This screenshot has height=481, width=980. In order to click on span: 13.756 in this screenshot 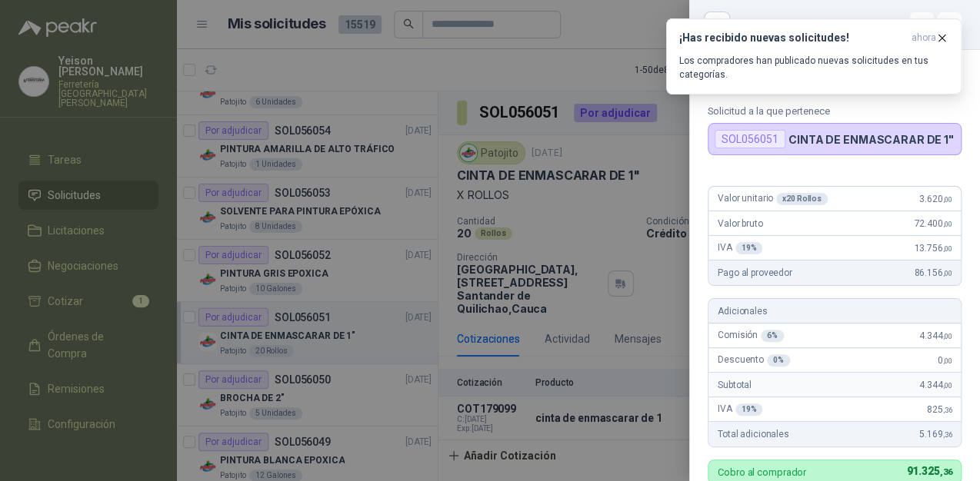, I will do `click(932, 248)`.